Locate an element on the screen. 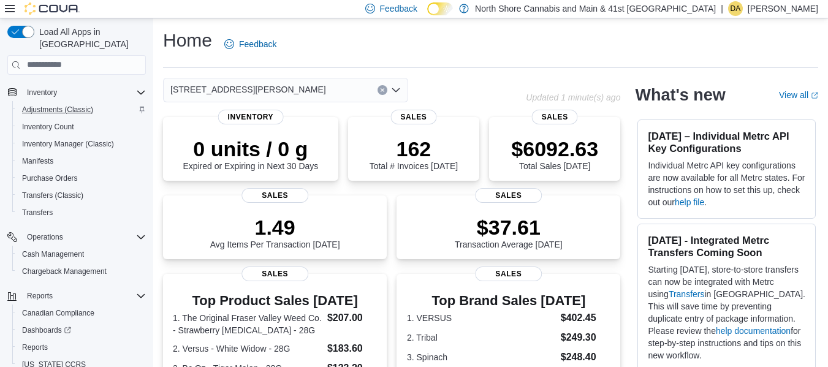 The image size is (828, 367). a: help documentation is located at coordinates (753, 331).